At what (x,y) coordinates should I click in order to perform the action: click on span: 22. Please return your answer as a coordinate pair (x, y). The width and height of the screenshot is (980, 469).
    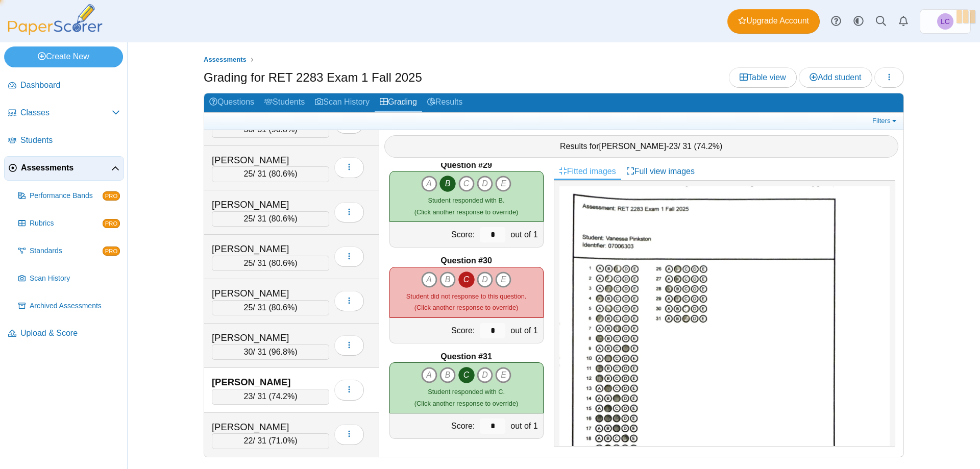
    Looking at the image, I should click on (249, 440).